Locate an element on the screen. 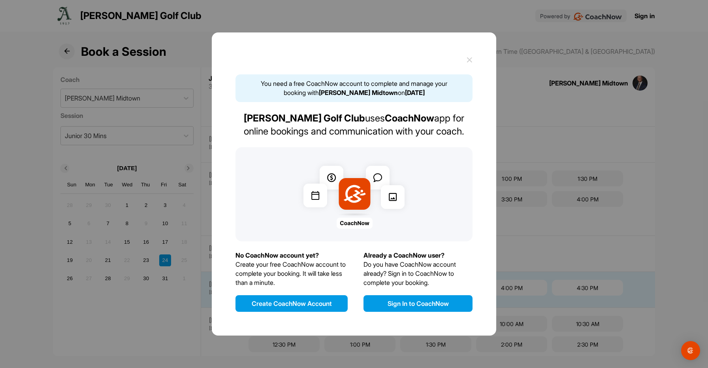  div: You need a free CoachNow account to complete and manage your booking with on is located at coordinates (354, 88).